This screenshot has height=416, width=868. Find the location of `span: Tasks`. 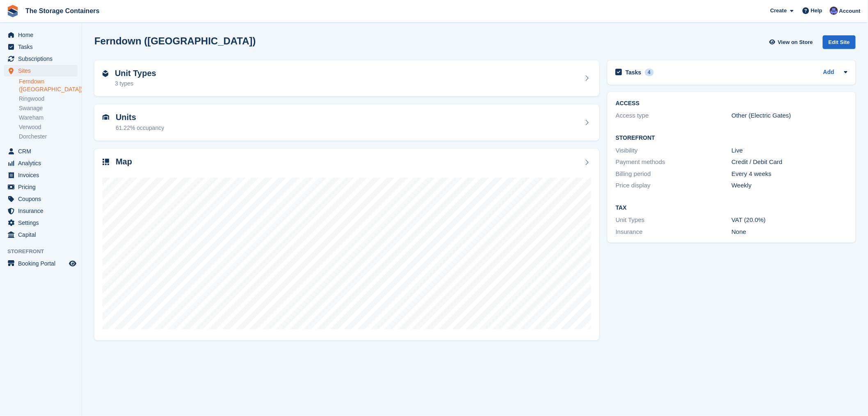

span: Tasks is located at coordinates (42, 47).